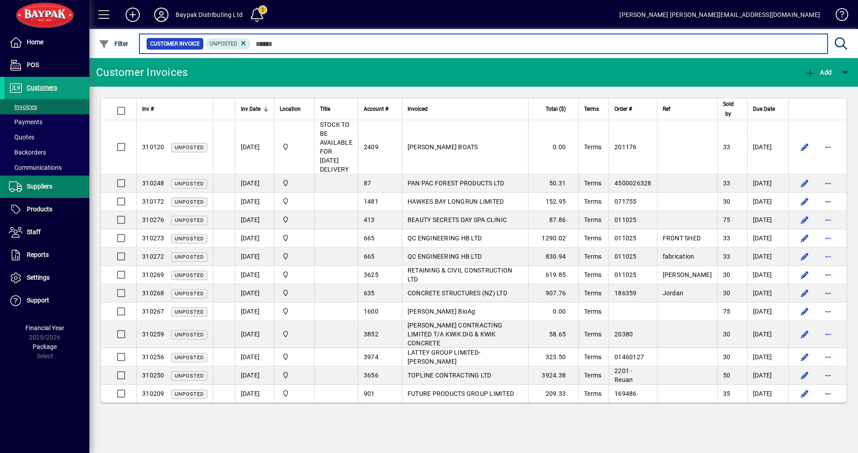 Image resolution: width=858 pixels, height=453 pixels. What do you see at coordinates (153, 275) in the screenshot?
I see `span: 310269` at bounding box center [153, 275].